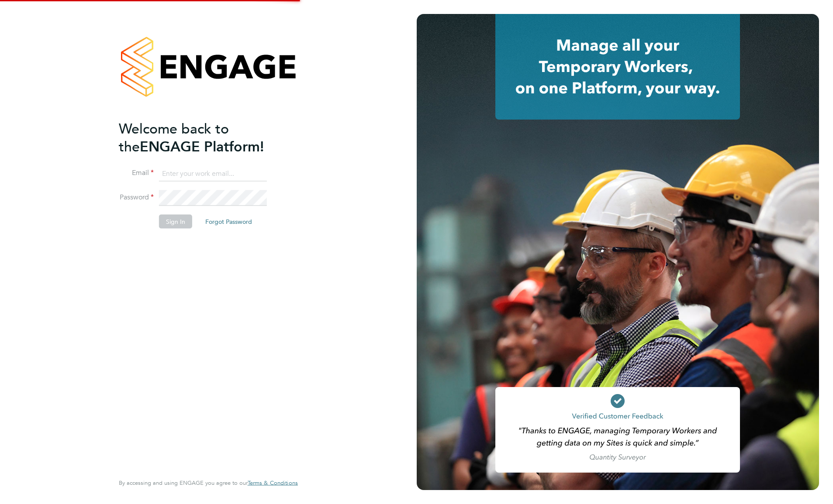 The width and height of the screenshot is (833, 504). I want to click on a: Terms & Conditions, so click(273, 483).